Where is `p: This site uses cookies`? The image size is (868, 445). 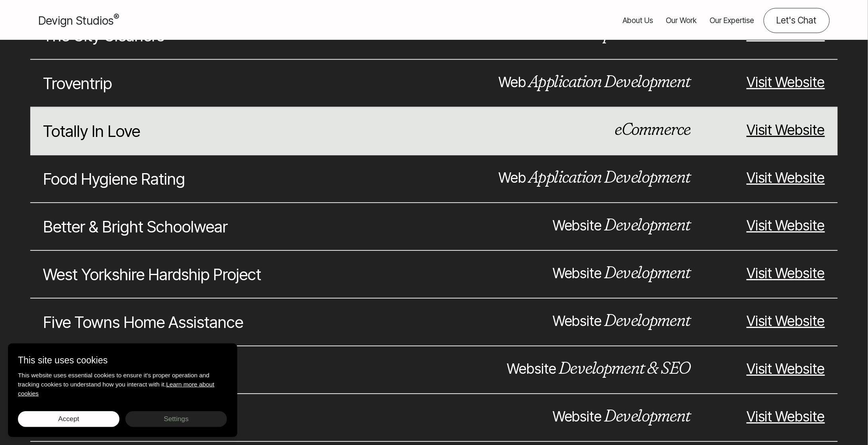
p: This site uses cookies is located at coordinates (122, 360).